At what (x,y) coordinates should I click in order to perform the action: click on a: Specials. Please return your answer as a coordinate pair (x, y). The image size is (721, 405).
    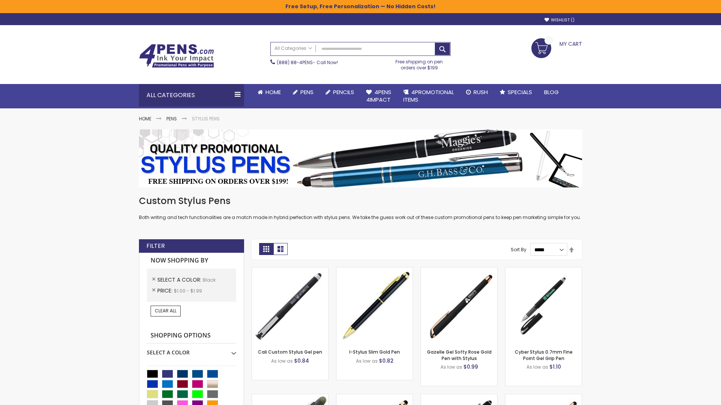
    Looking at the image, I should click on (516, 92).